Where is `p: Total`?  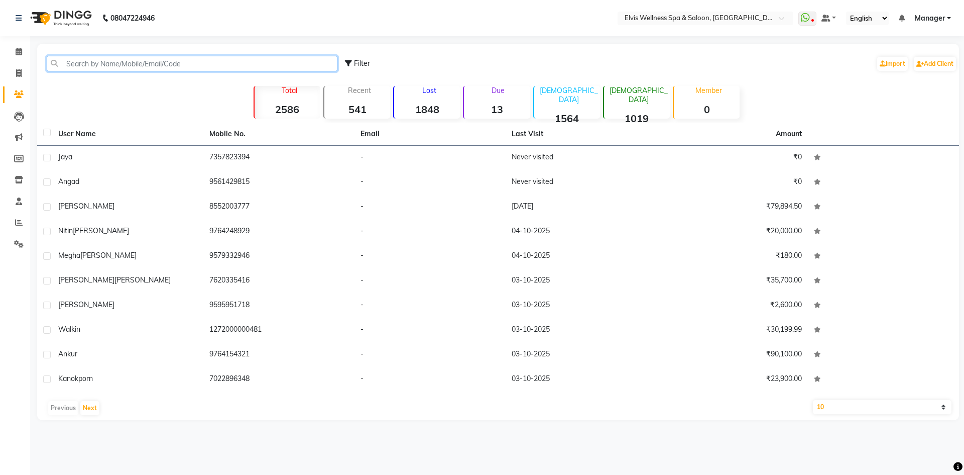
p: Total is located at coordinates (289, 90).